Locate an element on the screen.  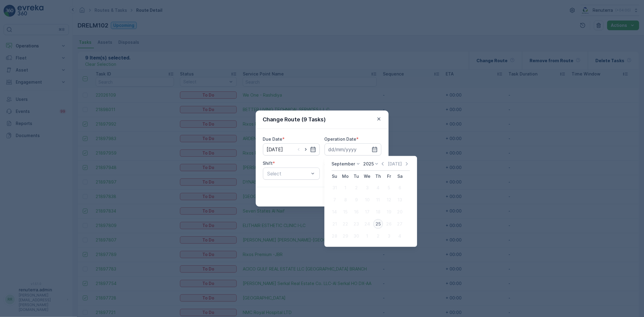
p: Select is located at coordinates (289, 174).